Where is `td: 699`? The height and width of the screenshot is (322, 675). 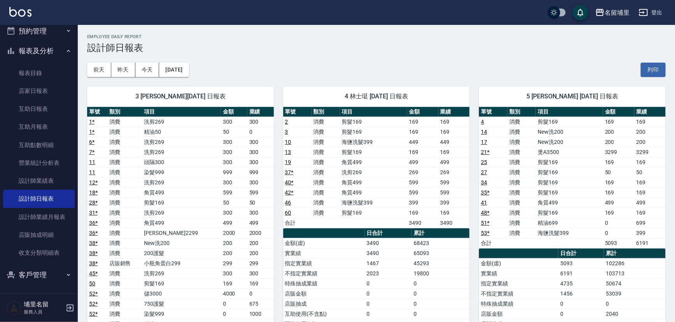 td: 699 is located at coordinates (650, 223).